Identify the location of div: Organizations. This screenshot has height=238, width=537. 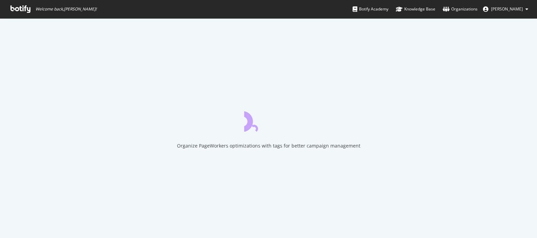
(460, 9).